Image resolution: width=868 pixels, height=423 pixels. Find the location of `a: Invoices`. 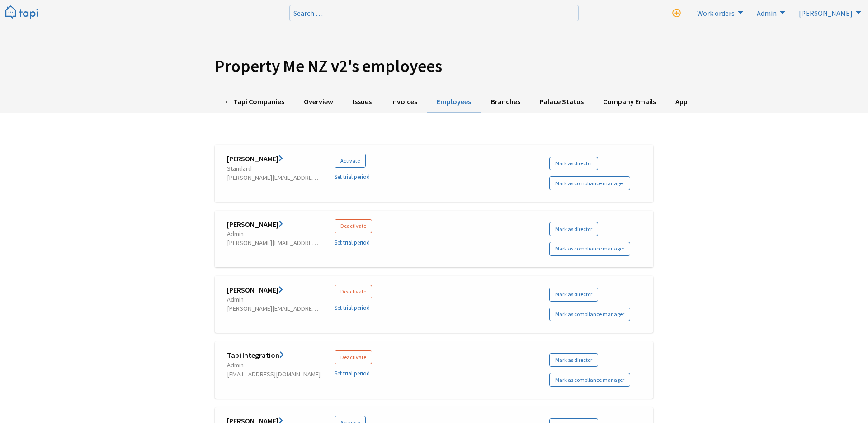

a: Invoices is located at coordinates (404, 102).